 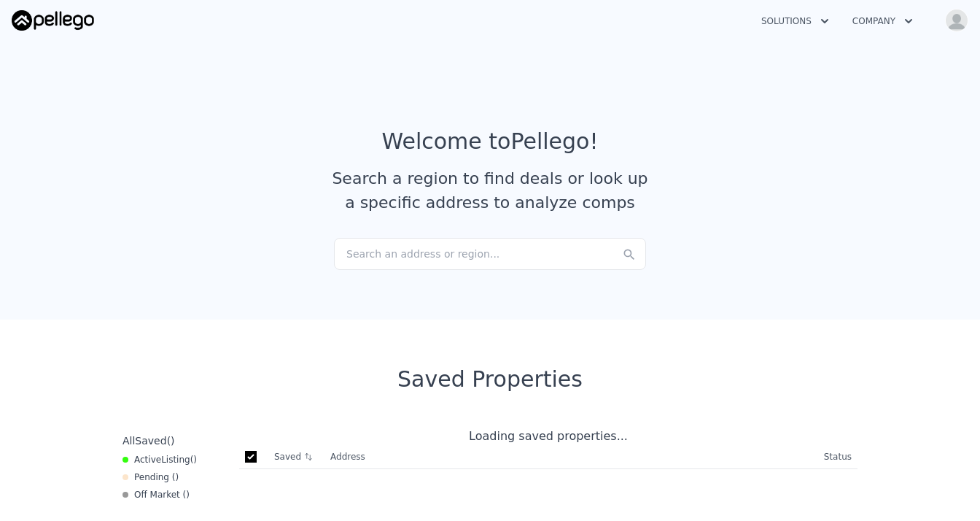 What do you see at coordinates (795, 21) in the screenshot?
I see `button: Solutions` at bounding box center [795, 21].